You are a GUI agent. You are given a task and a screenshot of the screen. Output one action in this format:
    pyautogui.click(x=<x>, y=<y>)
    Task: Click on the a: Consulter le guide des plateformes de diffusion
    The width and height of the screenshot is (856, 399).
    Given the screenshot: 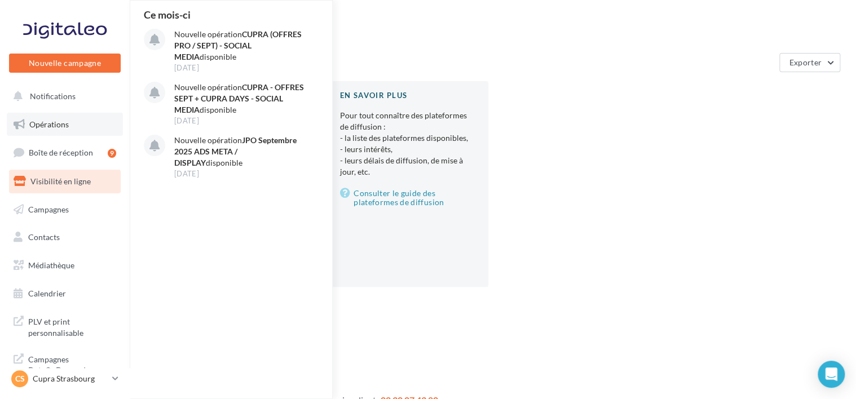 What is the action you would take?
    pyautogui.click(x=405, y=198)
    